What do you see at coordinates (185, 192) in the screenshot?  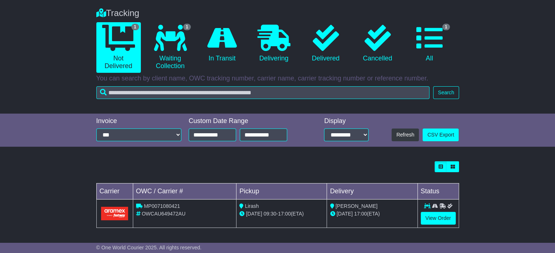 I see `td: OWC / Carrier #` at bounding box center [185, 192].